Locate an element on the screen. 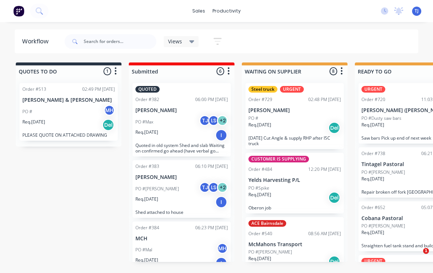 The height and width of the screenshot is (273, 433). p: MCH is located at coordinates (182, 238).